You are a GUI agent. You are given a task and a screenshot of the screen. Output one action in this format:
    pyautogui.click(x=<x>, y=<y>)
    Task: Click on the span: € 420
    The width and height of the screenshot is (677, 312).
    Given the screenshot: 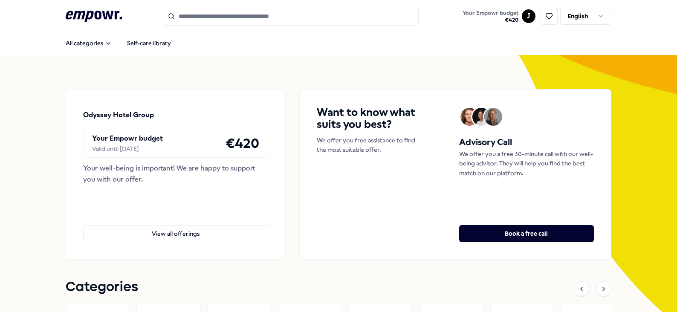 What is the action you would take?
    pyautogui.click(x=490, y=20)
    